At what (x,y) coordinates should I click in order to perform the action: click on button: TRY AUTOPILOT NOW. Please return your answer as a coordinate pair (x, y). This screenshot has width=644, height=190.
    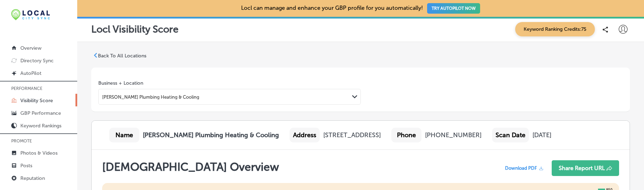
    Looking at the image, I should click on (453, 8).